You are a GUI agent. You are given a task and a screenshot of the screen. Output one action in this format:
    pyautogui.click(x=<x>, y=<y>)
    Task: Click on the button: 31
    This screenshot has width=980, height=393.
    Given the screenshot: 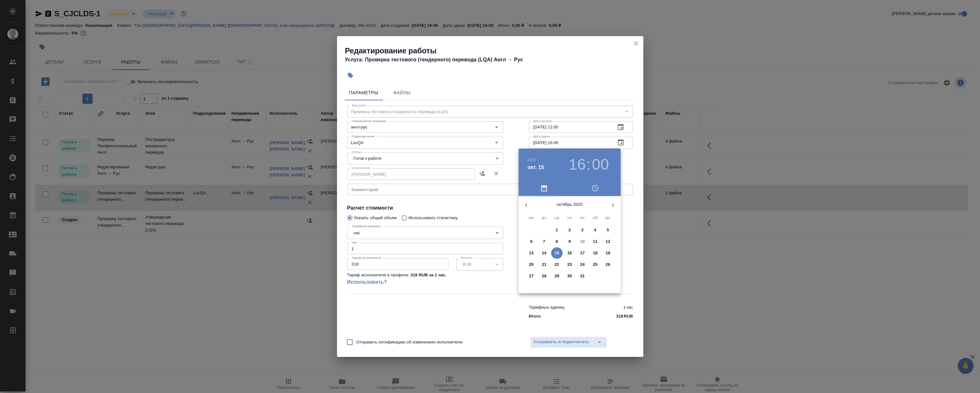 What is the action you would take?
    pyautogui.click(x=582, y=276)
    